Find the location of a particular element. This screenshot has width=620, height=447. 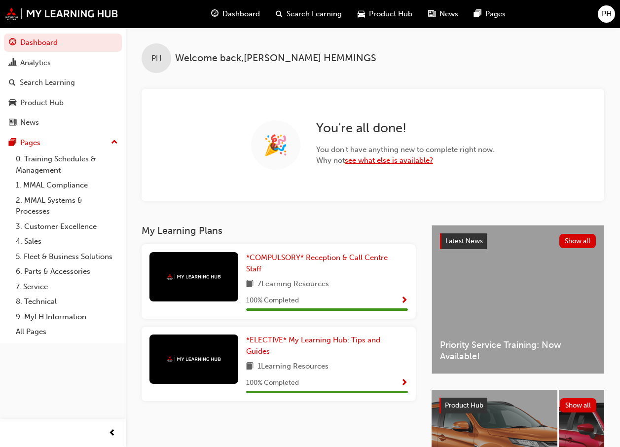

a: 3. Customer Excellence is located at coordinates (67, 226).